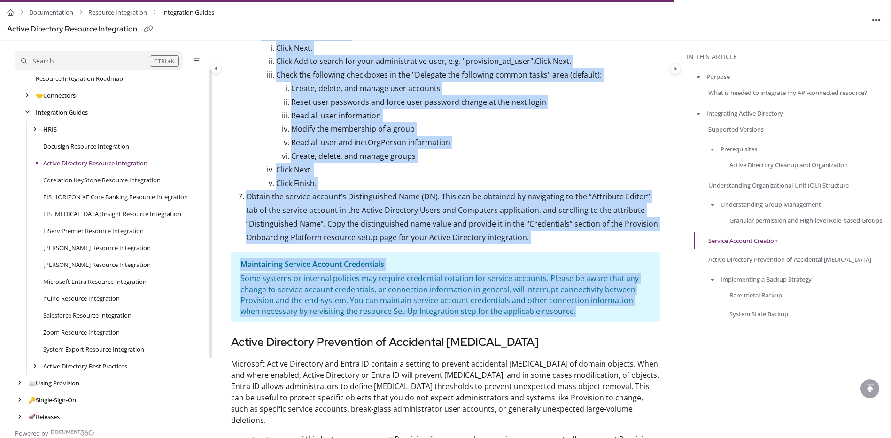  Describe the element at coordinates (87, 315) in the screenshot. I see `a: Salesforce Resource Integration` at that location.